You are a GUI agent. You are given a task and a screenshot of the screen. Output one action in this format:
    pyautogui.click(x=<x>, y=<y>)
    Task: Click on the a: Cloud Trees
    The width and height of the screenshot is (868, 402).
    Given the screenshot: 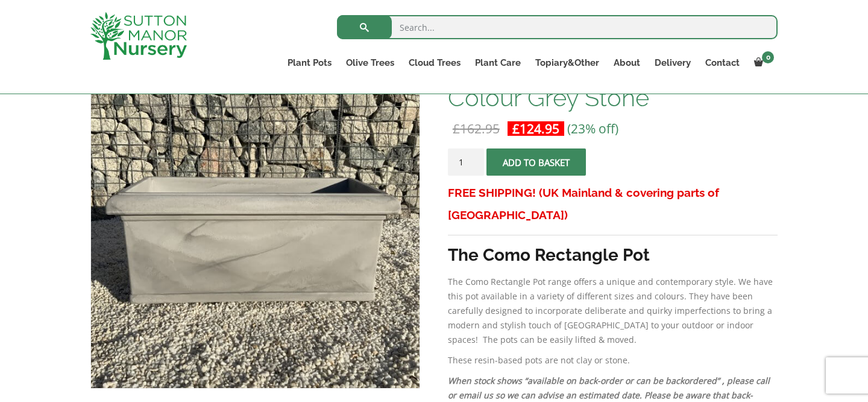 What is the action you would take?
    pyautogui.click(x=434, y=62)
    